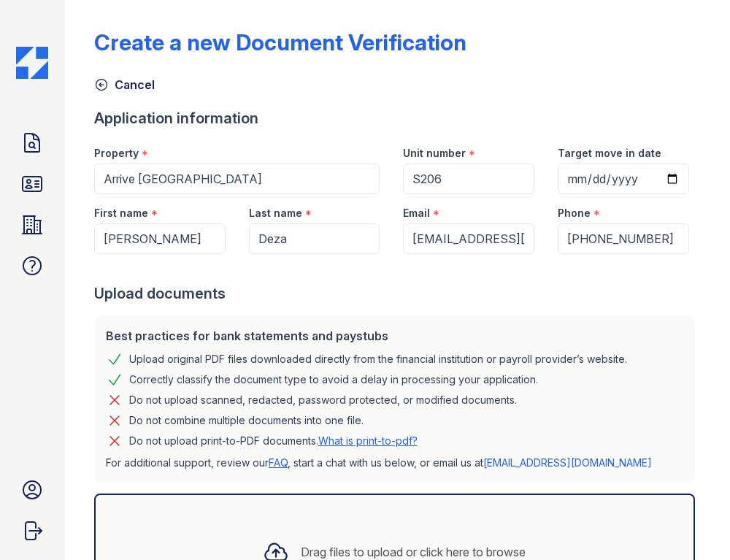  What do you see at coordinates (334, 380) in the screenshot?
I see `div: Correctly classify the document type to avoid a delay in processing your application.` at bounding box center [334, 380].